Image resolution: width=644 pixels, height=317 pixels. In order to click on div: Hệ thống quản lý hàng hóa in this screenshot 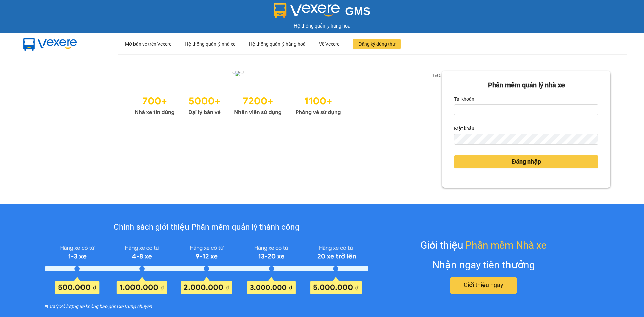, I will do `click(322, 26)`.